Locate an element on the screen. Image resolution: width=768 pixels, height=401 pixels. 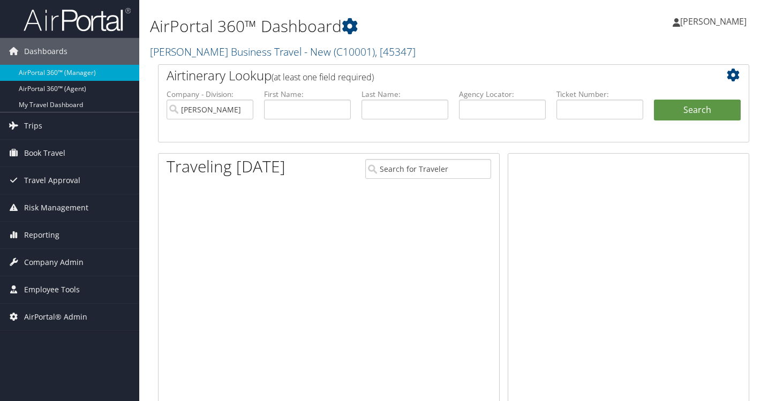
span: Dashboards is located at coordinates (45, 51).